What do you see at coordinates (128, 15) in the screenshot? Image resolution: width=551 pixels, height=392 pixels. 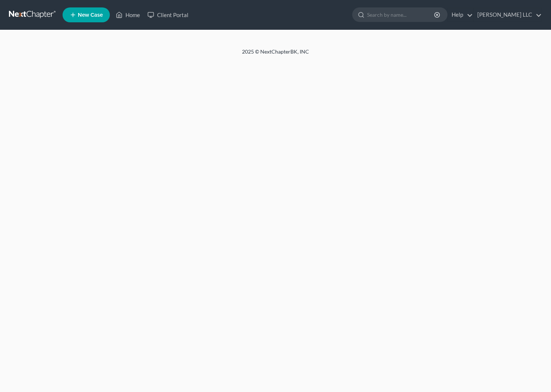 I see `a: Home` at bounding box center [128, 15].